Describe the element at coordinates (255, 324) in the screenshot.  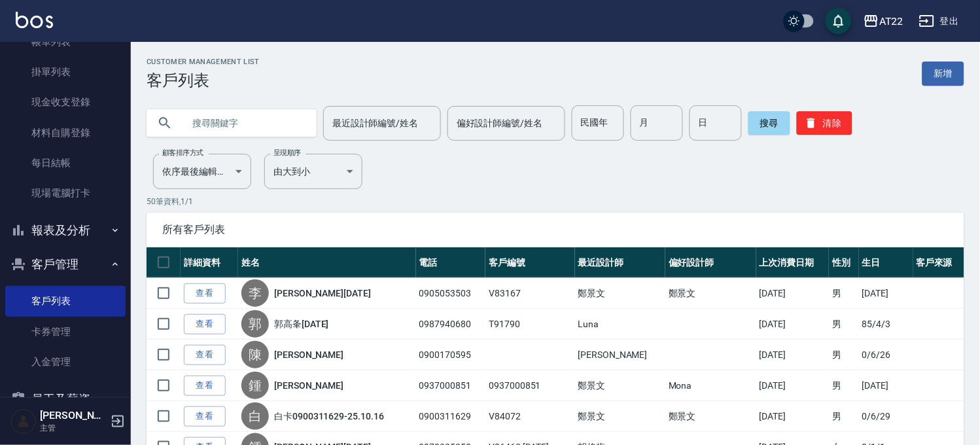
I see `div: 郭` at that location.